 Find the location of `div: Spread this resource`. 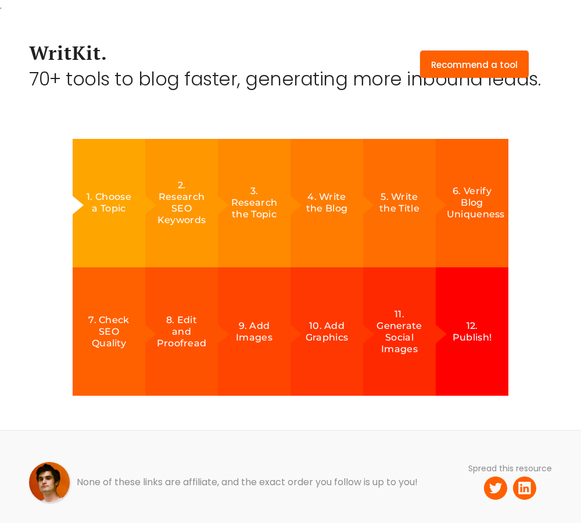

div: Spread this resource is located at coordinates (510, 468).